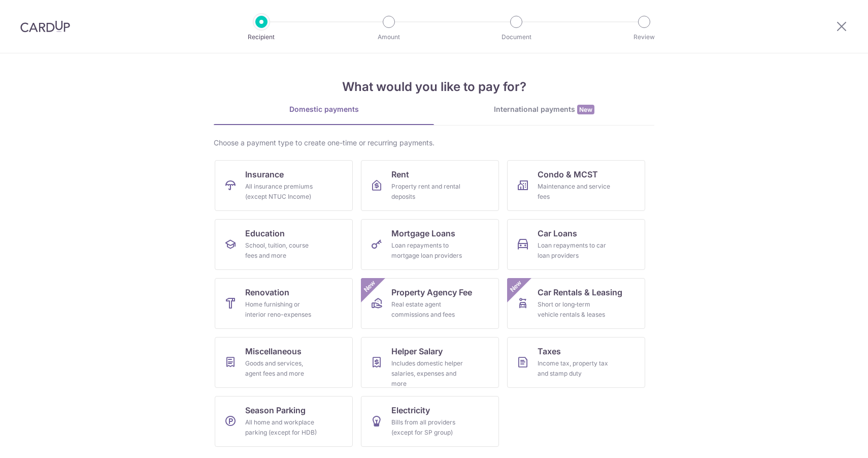 The height and width of the screenshot is (458, 868). What do you see at coordinates (574, 251) in the screenshot?
I see `div: Loan repayments to car loan providers` at bounding box center [574, 251].